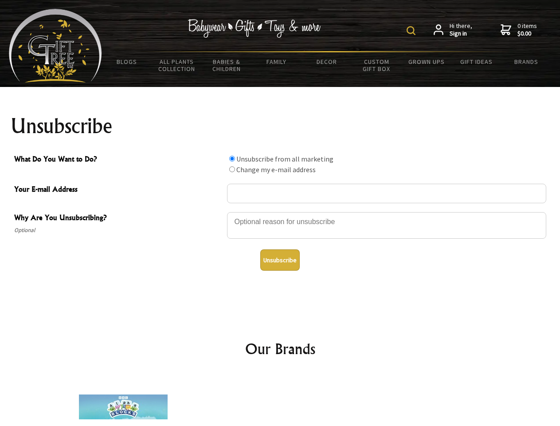  Describe the element at coordinates (461, 30) in the screenshot. I see `span: Hi there,` at that location.